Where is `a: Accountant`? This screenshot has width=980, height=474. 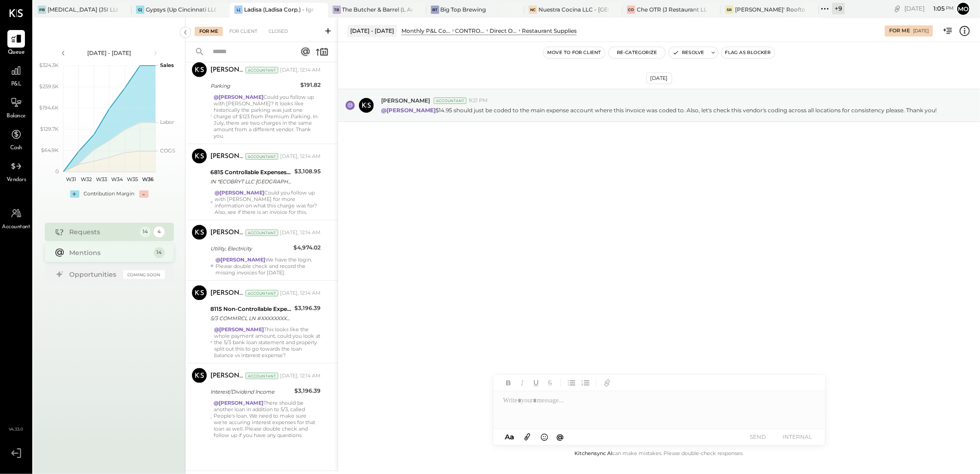 a: Accountant is located at coordinates (16, 218).